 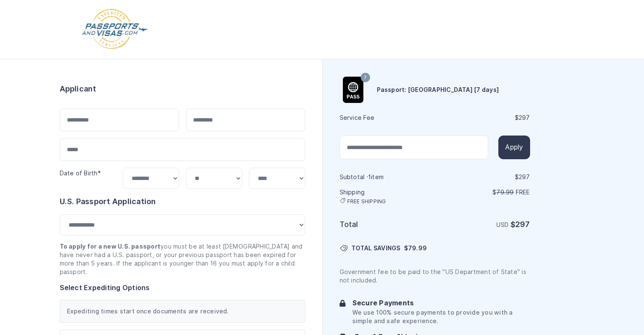 What do you see at coordinates (367, 202) in the screenshot?
I see `span: FREE SHIPPING` at bounding box center [367, 202].